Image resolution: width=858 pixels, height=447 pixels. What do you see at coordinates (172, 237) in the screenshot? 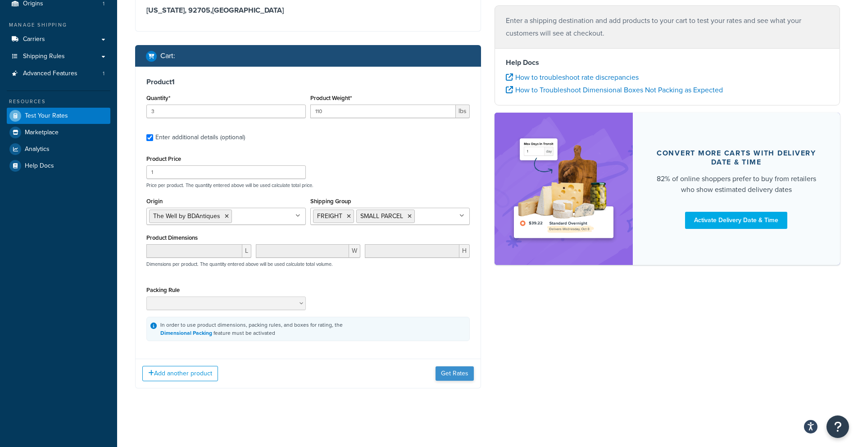
I see `label: Product Dimensions` at bounding box center [172, 237].